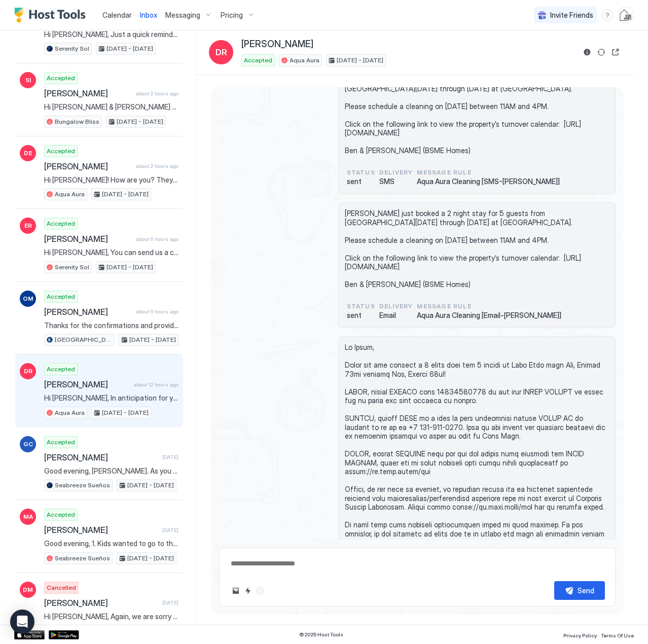 This screenshot has height=644, width=648. Describe the element at coordinates (580, 636) in the screenshot. I see `span: Privacy Policy` at that location.